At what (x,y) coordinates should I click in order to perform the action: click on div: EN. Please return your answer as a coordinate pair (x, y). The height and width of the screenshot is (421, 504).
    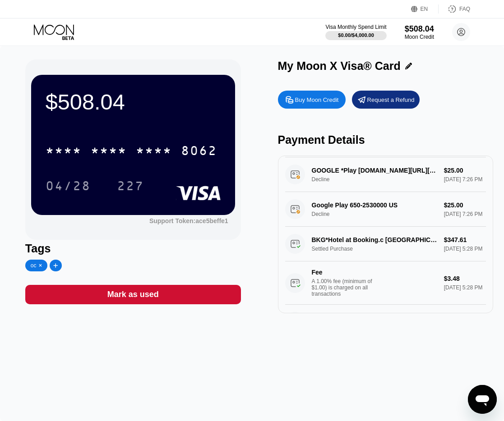
    Looking at the image, I should click on (424, 9).